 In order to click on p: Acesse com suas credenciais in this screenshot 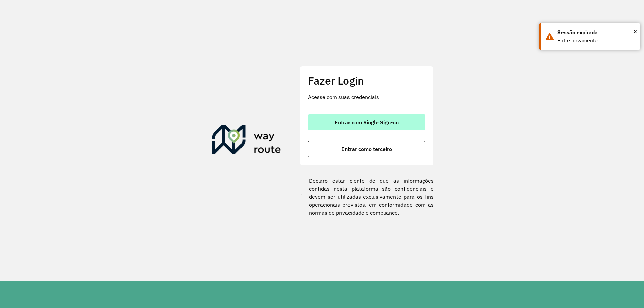, I will do `click(366, 97)`.